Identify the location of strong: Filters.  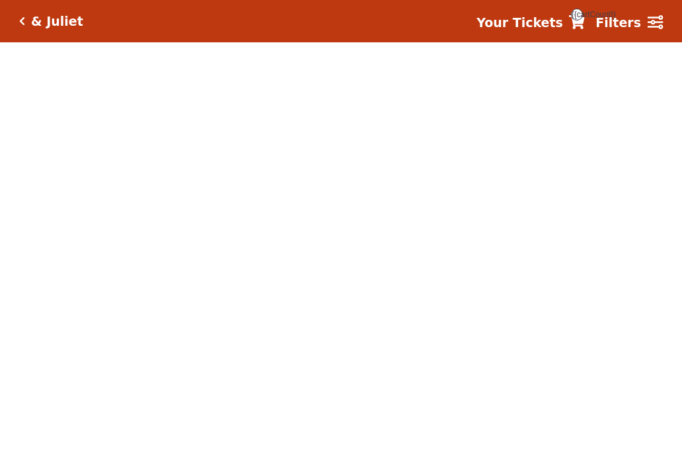
(618, 22).